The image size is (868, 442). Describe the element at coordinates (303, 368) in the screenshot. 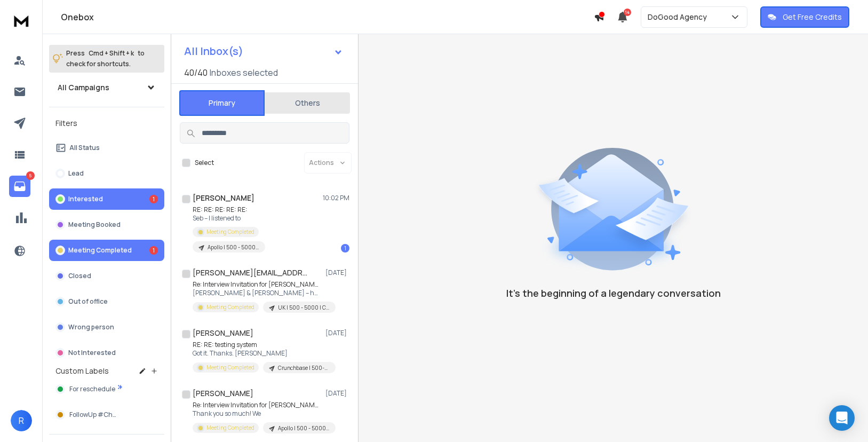

I see `p: Crunchbase | 500-1000 | CHRO | Retarget` at that location.